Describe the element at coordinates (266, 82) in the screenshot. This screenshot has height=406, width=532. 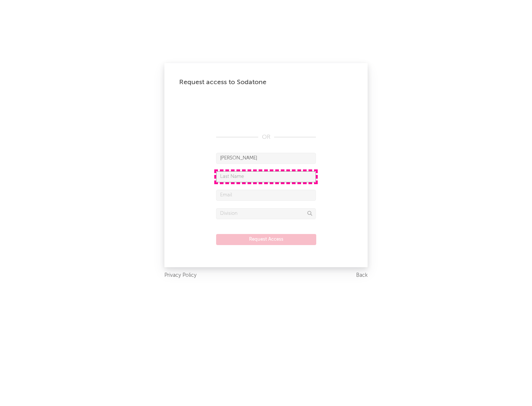
I see `div: Request access to Sodatone` at that location.